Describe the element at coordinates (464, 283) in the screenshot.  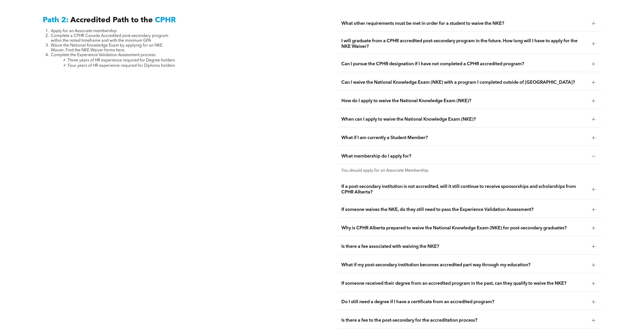
I see `span: If someone received their degree from an accredited program in the past, can they qualify to waiv...` at that location.